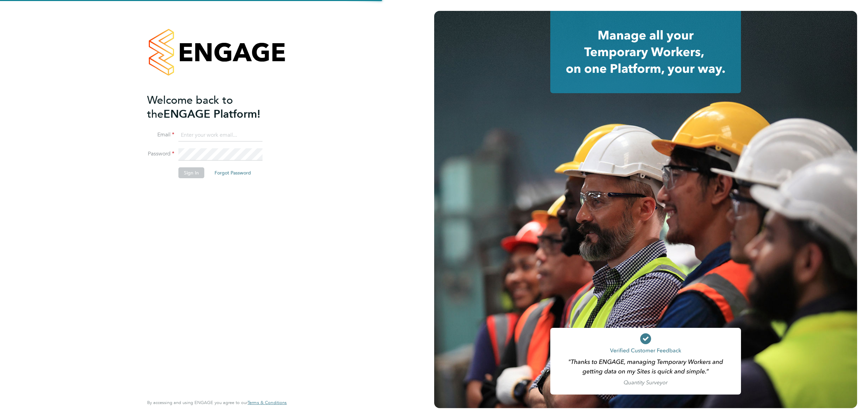 The image size is (868, 419). I want to click on input: Enter your work email..., so click(220, 135).